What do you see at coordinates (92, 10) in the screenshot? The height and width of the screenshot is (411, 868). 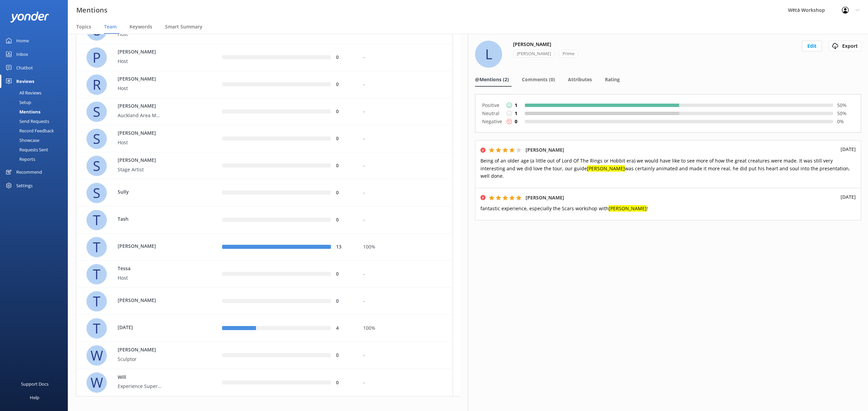 I see `h3: Mentions` at bounding box center [92, 10].